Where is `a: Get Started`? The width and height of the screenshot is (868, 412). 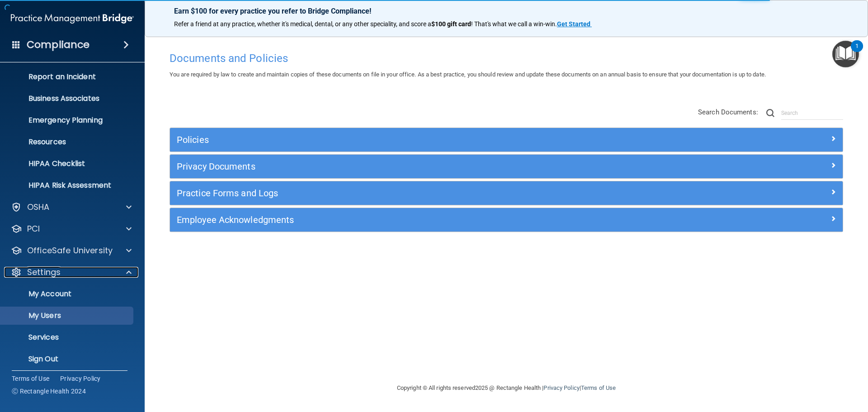
a: Get Started is located at coordinates (574, 24).